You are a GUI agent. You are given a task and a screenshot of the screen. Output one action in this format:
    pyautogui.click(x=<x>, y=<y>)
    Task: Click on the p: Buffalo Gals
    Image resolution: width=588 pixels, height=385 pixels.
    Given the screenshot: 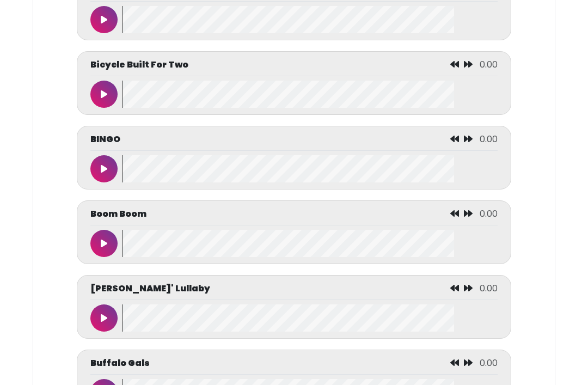 What is the action you would take?
    pyautogui.click(x=120, y=363)
    